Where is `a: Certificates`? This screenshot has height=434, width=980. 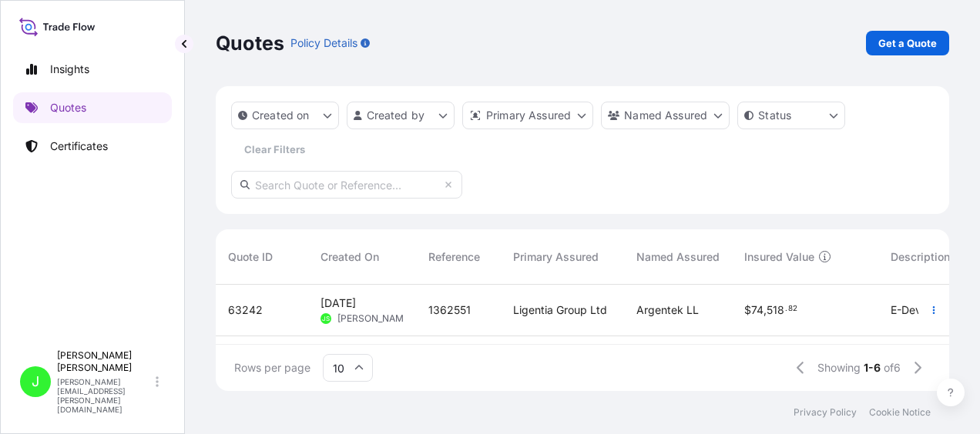 a: Certificates is located at coordinates (92, 146).